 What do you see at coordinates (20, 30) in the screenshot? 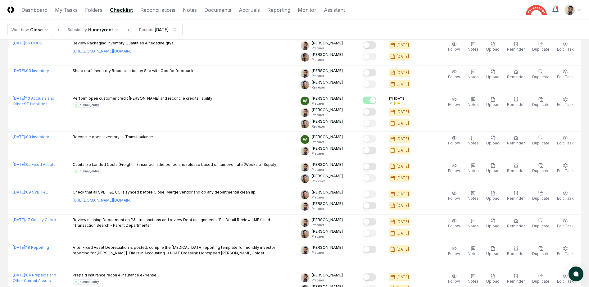
I see `div: Workflow` at bounding box center [20, 30].